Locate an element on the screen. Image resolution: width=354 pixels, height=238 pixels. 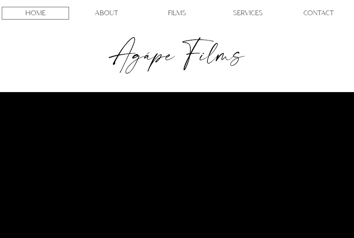
p: ABOUT is located at coordinates (106, 13).